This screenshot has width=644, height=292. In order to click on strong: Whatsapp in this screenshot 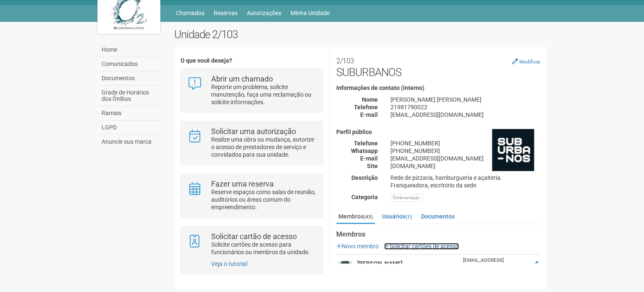, I will do `click(364, 151)`.